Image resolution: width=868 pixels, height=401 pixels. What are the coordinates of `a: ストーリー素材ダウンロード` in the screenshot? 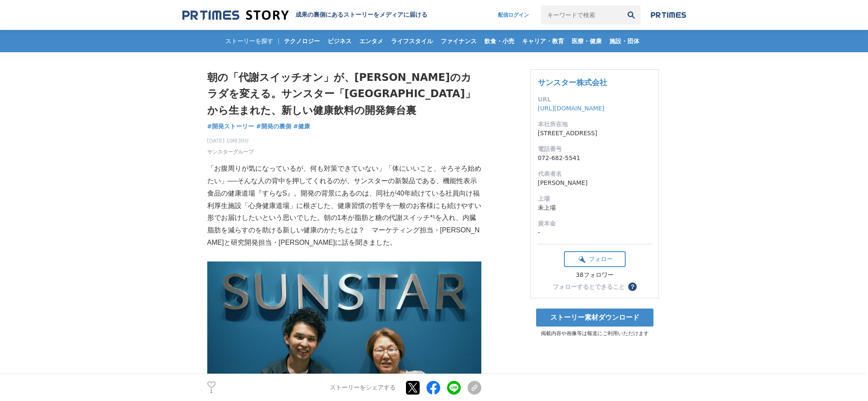 It's located at (595, 317).